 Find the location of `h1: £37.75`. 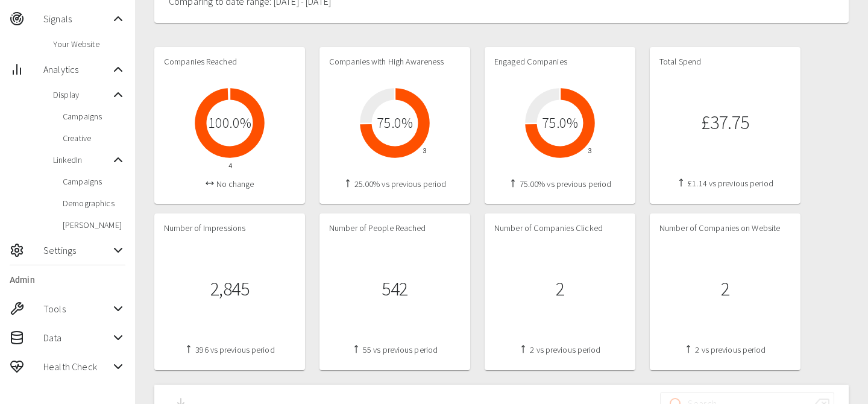

h1: £37.75 is located at coordinates (725, 123).